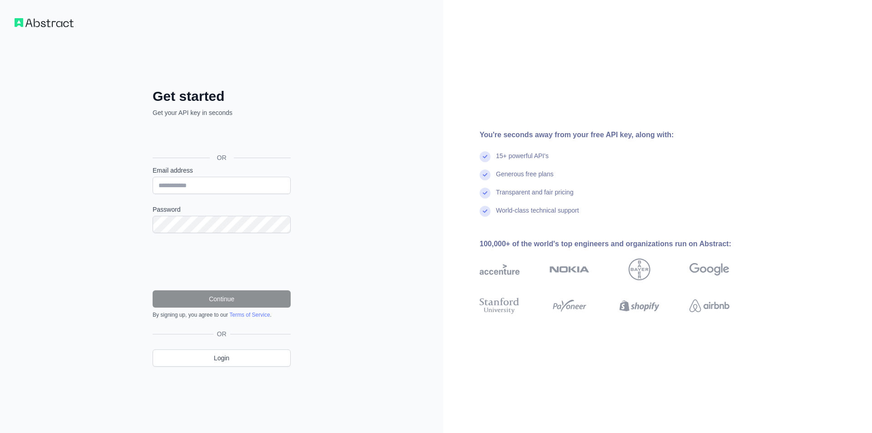 This screenshot has height=433, width=872. What do you see at coordinates (222, 170) in the screenshot?
I see `label: Email address` at bounding box center [222, 170].